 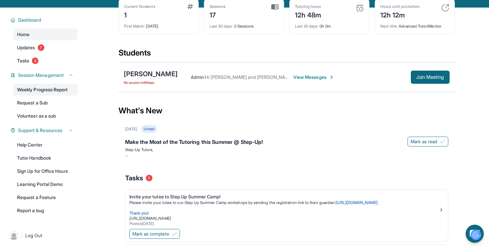 I want to click on img: Mark as complete, so click(x=174, y=234).